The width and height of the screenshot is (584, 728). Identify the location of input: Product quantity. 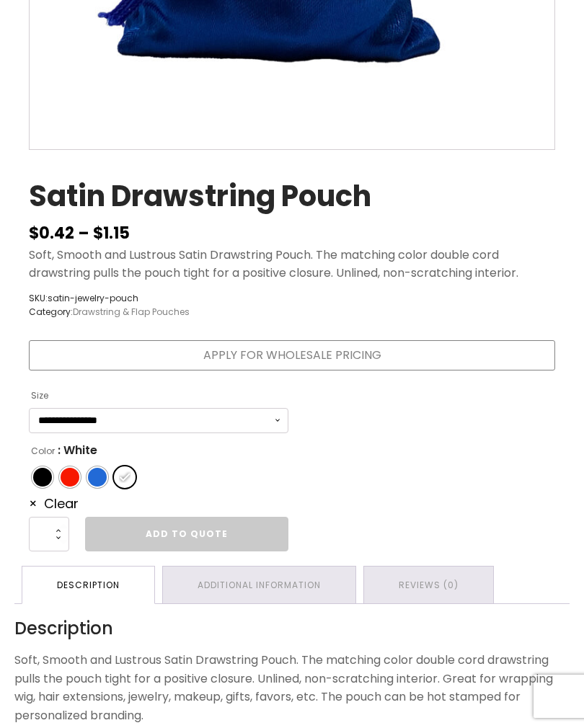
(49, 534).